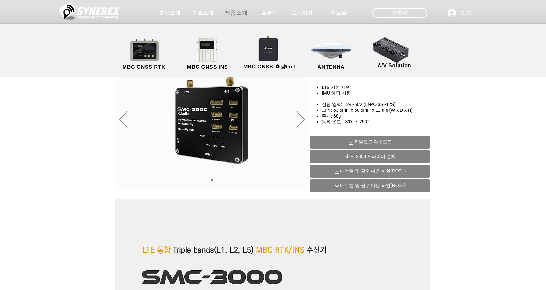 This screenshot has width=546, height=290. I want to click on span: ANTENNA, so click(331, 67).